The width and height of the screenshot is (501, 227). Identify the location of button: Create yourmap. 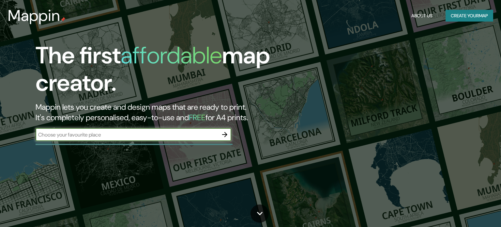
(470, 16).